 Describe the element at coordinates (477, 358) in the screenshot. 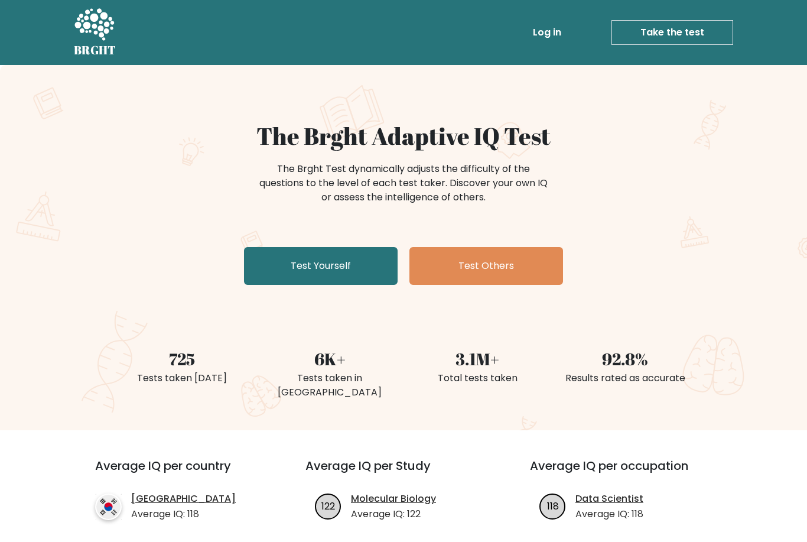

I see `div: 3.1M+` at that location.